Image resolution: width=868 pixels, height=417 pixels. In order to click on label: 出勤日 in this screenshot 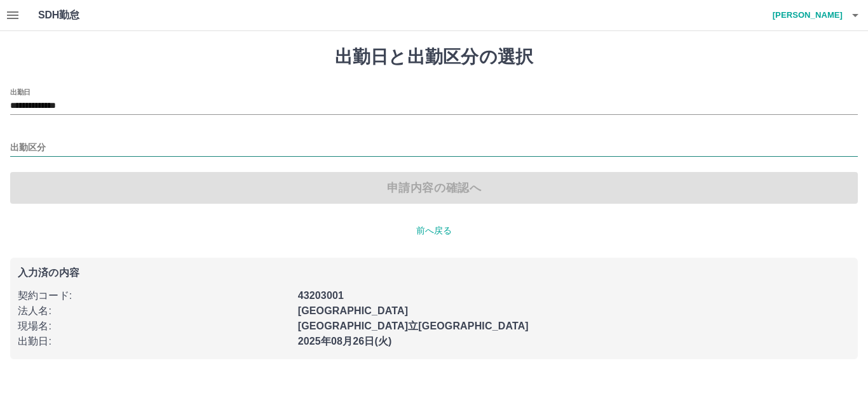, I will do `click(21, 91)`.